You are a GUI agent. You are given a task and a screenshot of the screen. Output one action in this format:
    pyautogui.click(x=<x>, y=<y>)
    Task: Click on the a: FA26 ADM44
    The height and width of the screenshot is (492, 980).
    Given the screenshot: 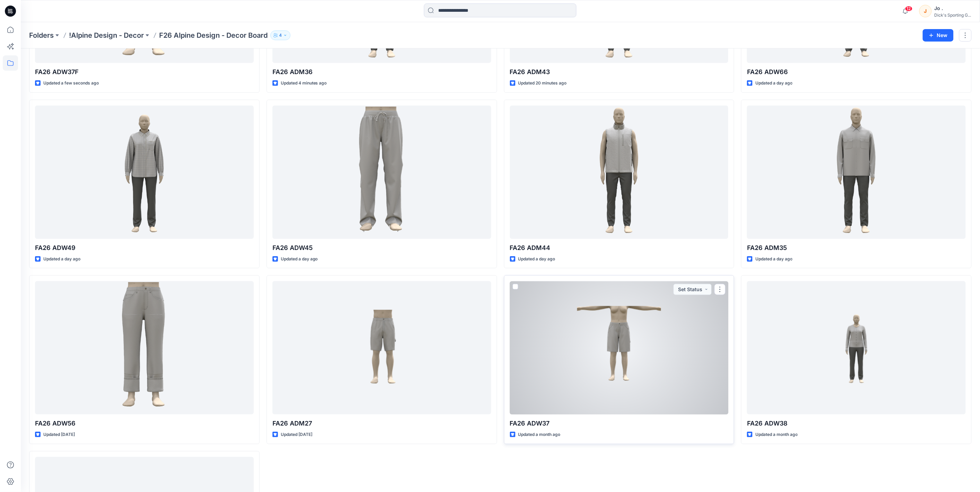 What is the action you would take?
    pyautogui.click(x=619, y=172)
    